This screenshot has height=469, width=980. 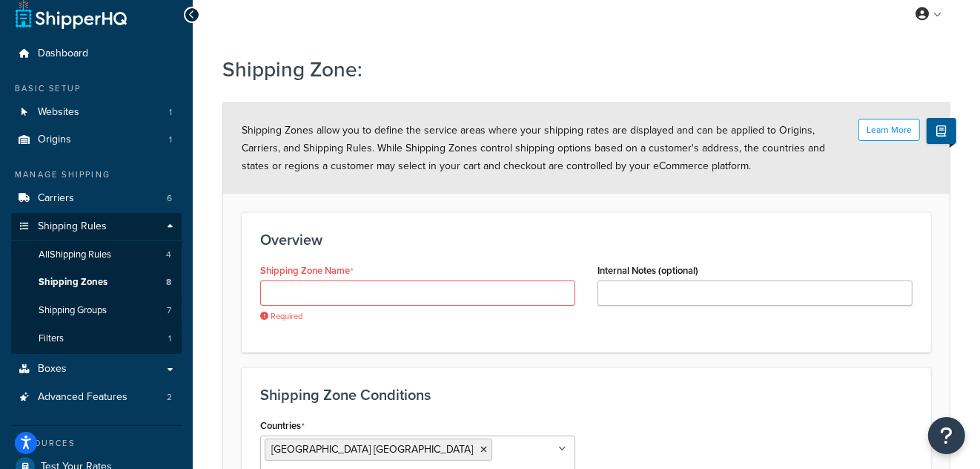 I want to click on label: Internal Notes (optional), so click(x=648, y=270).